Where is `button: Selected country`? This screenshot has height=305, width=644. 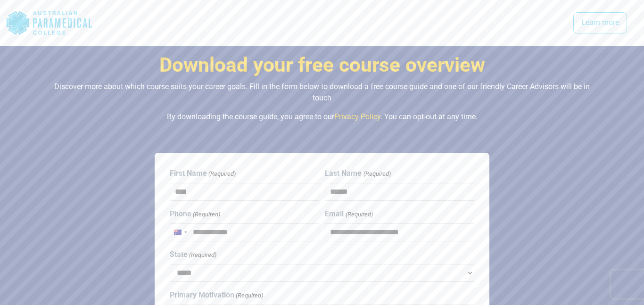
button: Selected country is located at coordinates (180, 232).